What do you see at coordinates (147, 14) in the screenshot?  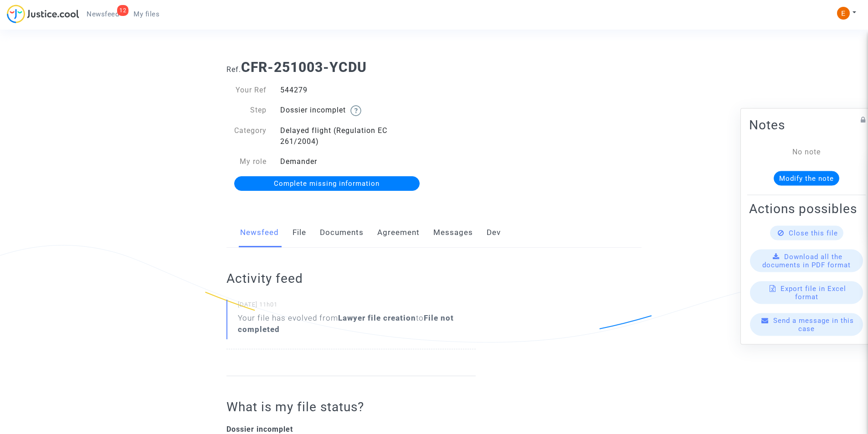 I see `span: My files` at bounding box center [147, 14].